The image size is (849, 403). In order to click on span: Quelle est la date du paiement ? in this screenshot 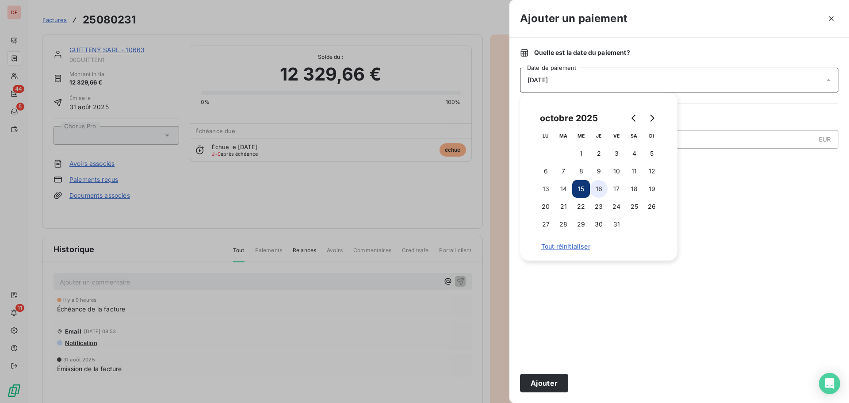, I will do `click(582, 53)`.